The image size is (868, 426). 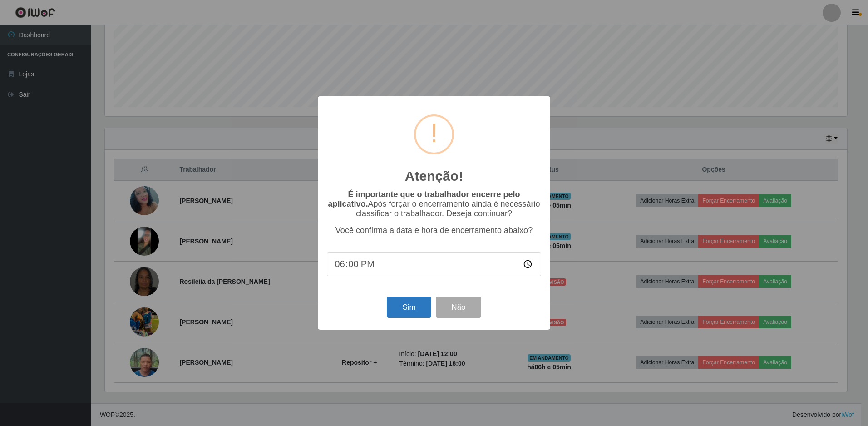 What do you see at coordinates (458, 307) in the screenshot?
I see `button: Não` at bounding box center [458, 307].